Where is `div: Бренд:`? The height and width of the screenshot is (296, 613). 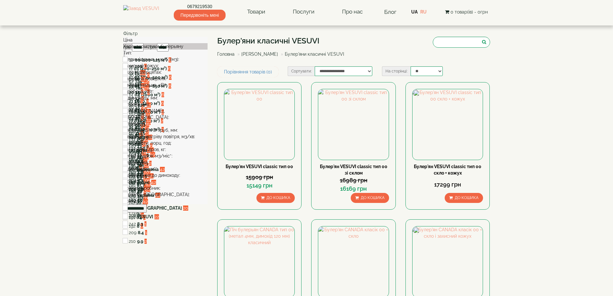 div: Бренд: is located at coordinates (165, 201).